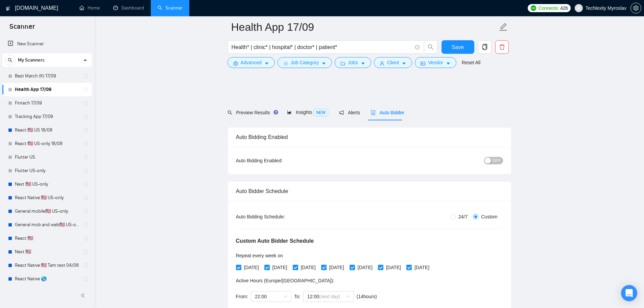 This screenshot has width=644, height=308. What do you see at coordinates (31, 60) in the screenshot?
I see `span: My Scanners` at bounding box center [31, 60].